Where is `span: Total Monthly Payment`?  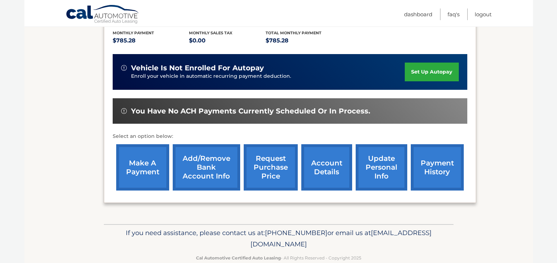 span: Total Monthly Payment is located at coordinates (293, 33).